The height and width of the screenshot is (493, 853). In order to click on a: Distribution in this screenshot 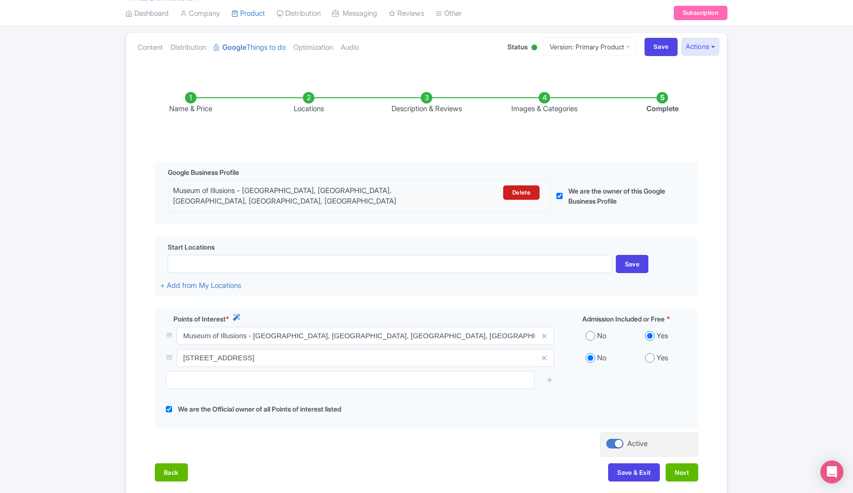, I will do `click(188, 47)`.